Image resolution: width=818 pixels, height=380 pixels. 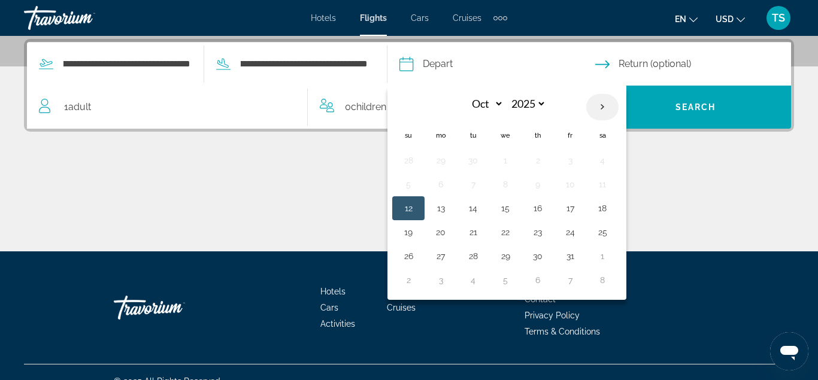 I want to click on button: User Menu, so click(x=779, y=18).